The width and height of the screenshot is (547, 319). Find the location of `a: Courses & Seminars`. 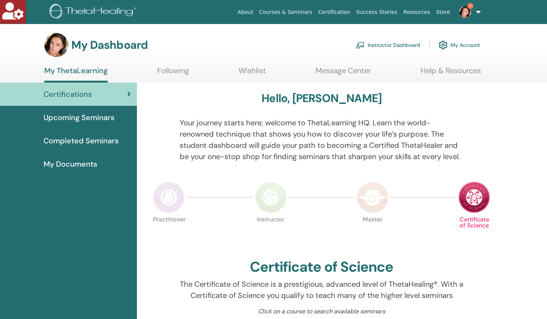

a: Courses & Seminars is located at coordinates (286, 12).